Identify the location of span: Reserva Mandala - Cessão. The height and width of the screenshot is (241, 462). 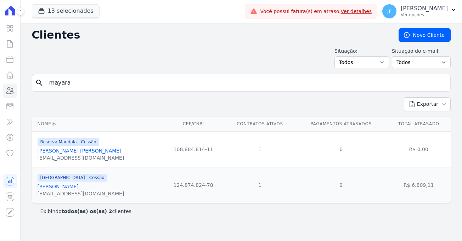
(68, 142).